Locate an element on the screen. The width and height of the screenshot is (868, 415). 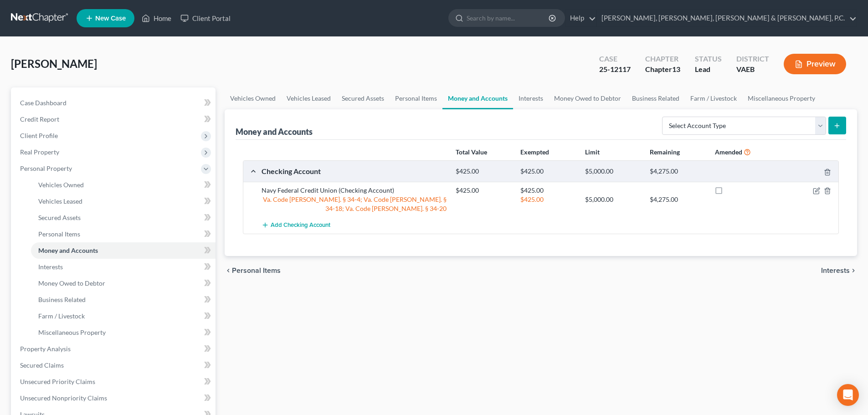
button: Add Checking Account is located at coordinates (295, 225).